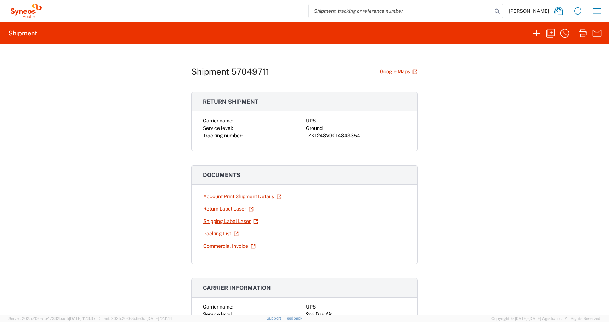  What do you see at coordinates (230, 102) in the screenshot?
I see `span: Return shipment` at bounding box center [230, 102].